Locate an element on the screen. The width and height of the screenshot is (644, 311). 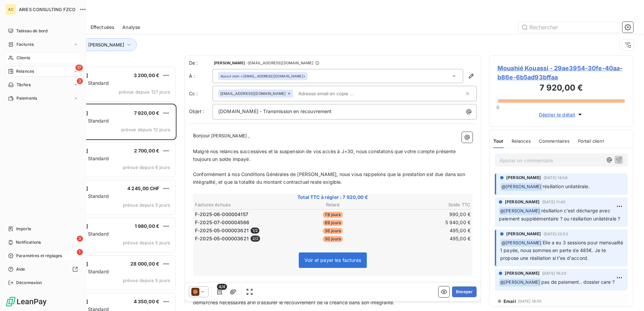
span: ARIES CONSULTING FZCO is located at coordinates (47, 9).